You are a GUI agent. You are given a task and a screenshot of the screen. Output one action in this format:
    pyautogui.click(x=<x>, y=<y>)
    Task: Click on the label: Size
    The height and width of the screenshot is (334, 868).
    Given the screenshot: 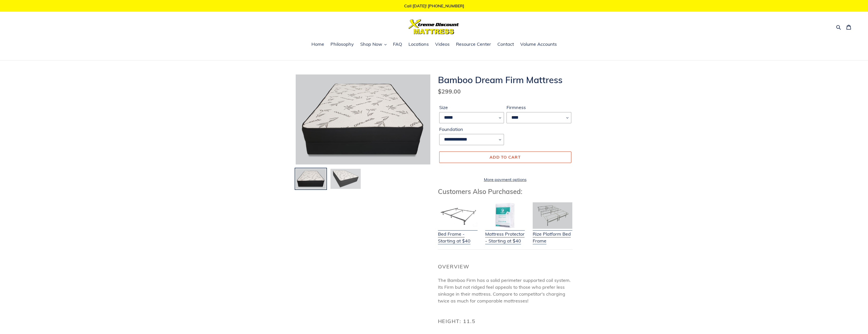 What is the action you would take?
    pyautogui.click(x=471, y=107)
    